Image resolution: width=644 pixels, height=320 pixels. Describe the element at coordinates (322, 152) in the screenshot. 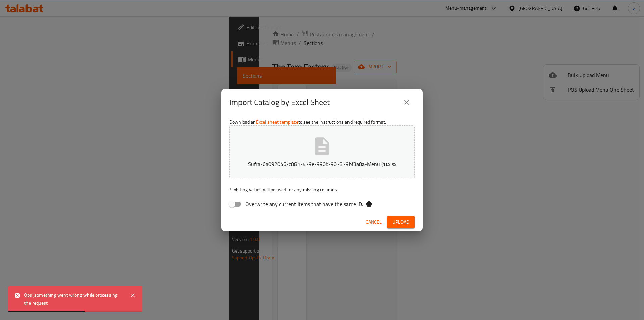

I see `button: Sufra-6a092046-c881-479e-990b-907379bf3a8a-Menu (1).xlsx` at that location.